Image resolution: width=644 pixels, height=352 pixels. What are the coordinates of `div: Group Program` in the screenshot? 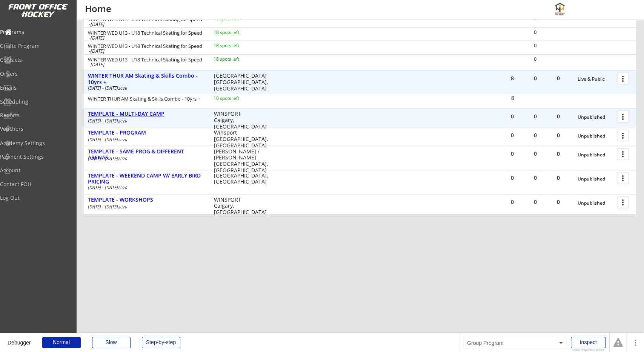 It's located at (515, 343).